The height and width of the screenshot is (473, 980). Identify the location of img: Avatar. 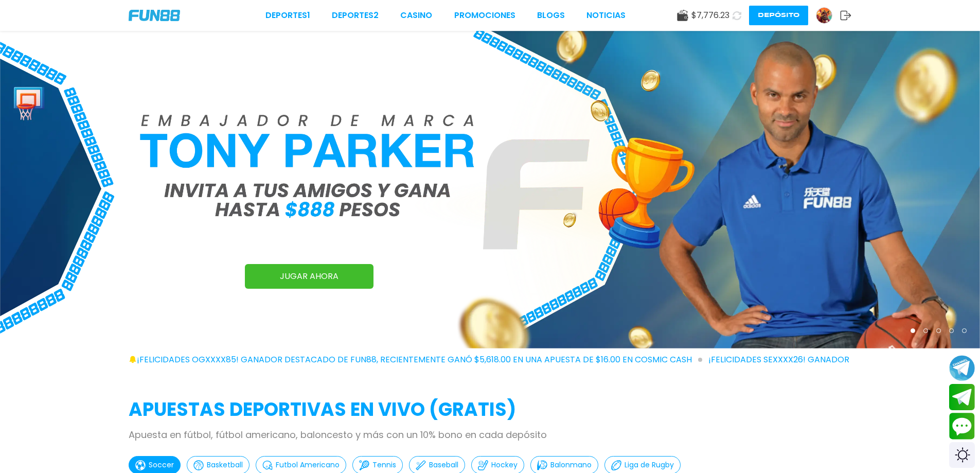
(823, 15).